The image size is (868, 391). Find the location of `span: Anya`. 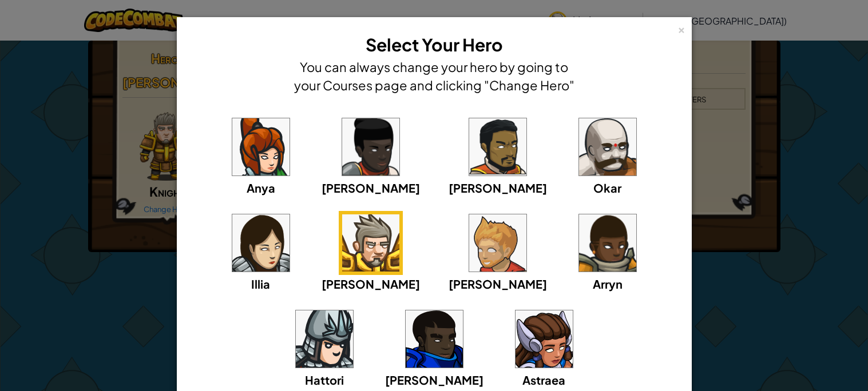

span: Anya is located at coordinates (261, 188).